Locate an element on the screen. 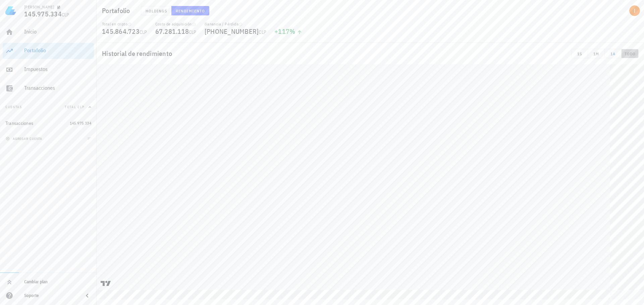 The width and height of the screenshot is (644, 305). div: avatar is located at coordinates (635, 11).